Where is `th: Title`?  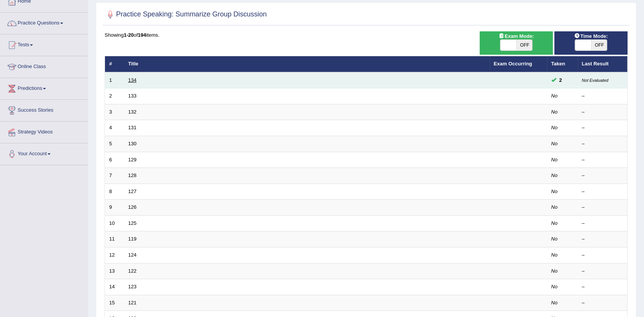 th: Title is located at coordinates (307, 64).